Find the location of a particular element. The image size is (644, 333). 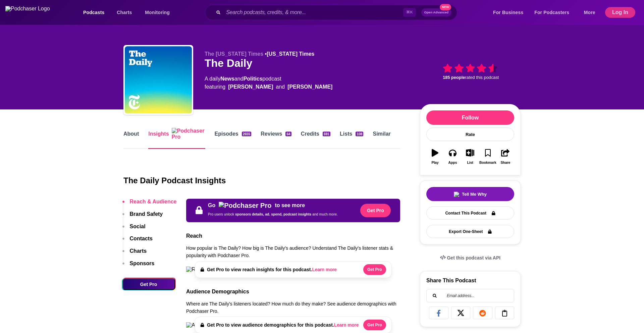

button: Open AdvancedNew is located at coordinates (437, 13).